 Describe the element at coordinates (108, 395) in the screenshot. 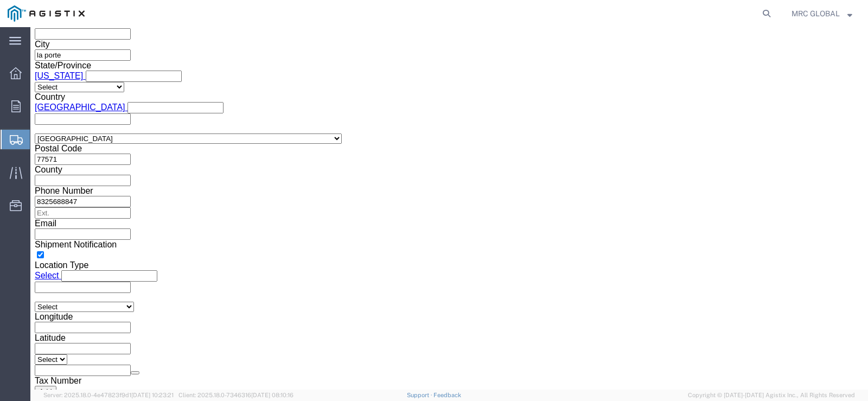

I see `span: Server: 2025.18.0-4e47823f9d1` at that location.